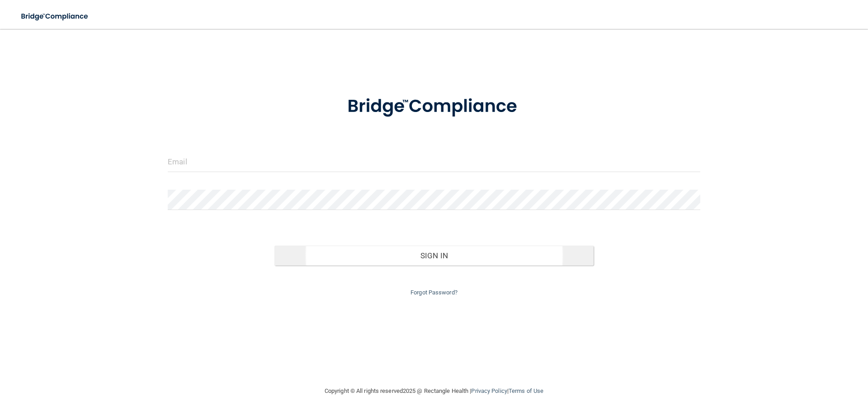 This screenshot has height=415, width=868. What do you see at coordinates (434, 292) in the screenshot?
I see `a: Forgot Password?` at bounding box center [434, 292].